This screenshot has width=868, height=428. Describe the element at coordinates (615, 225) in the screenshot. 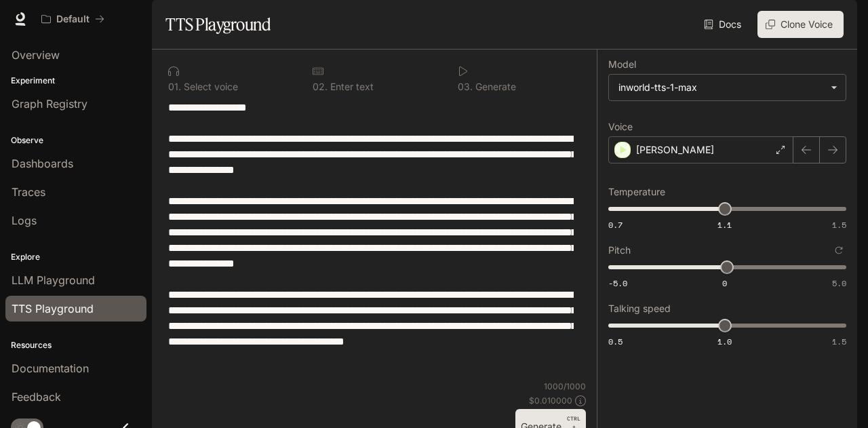

I see `span: 0.7` at that location.